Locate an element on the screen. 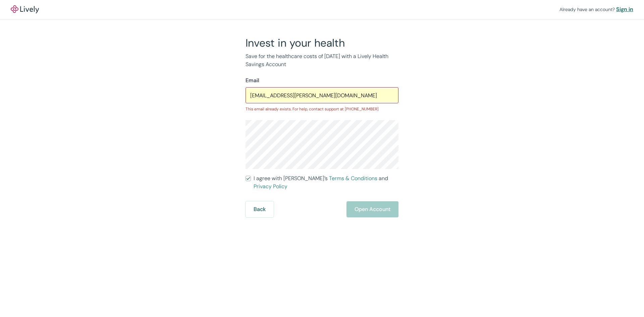  img: Lively is located at coordinates (25, 9).